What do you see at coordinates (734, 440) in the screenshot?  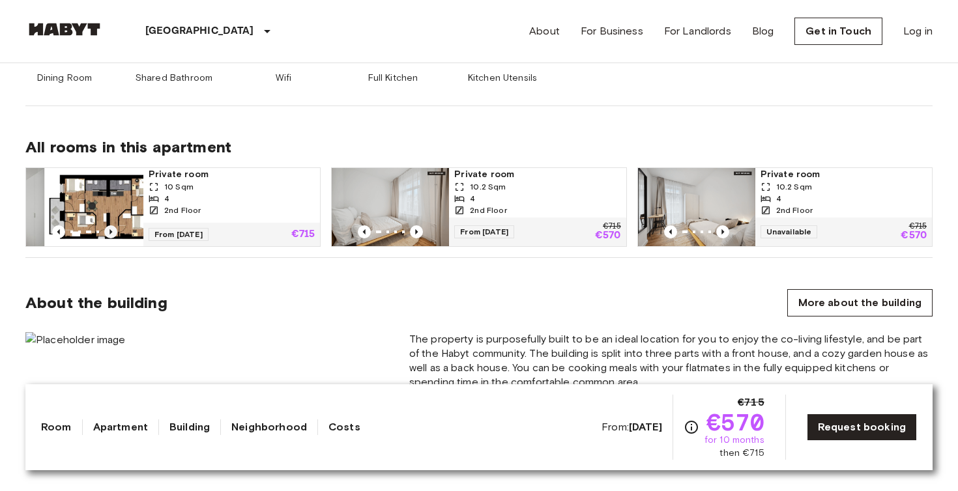 I see `span: for 10 months` at bounding box center [734, 440].